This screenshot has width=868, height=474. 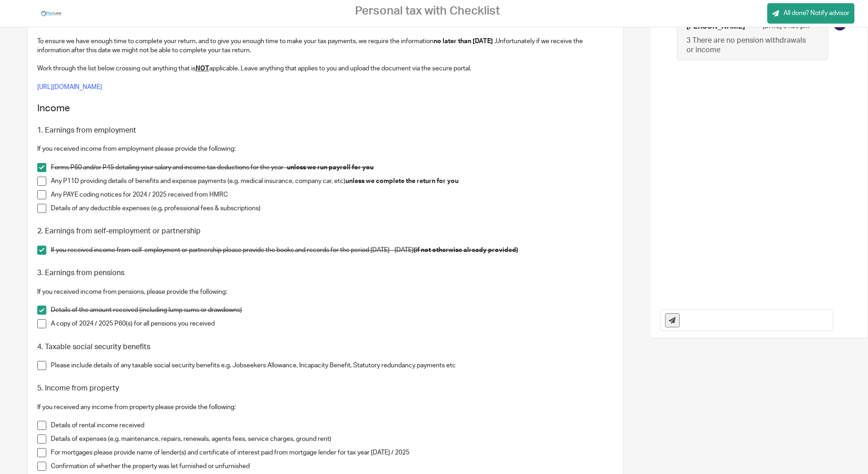 I want to click on p: Confirmation of whether the property was let furnished or unfurnished, so click(x=333, y=467).